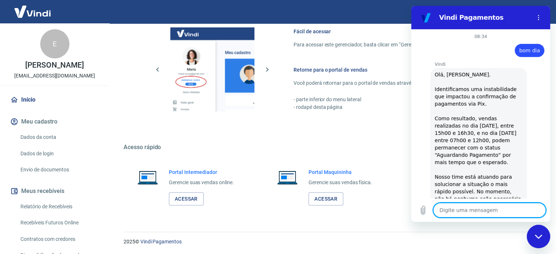 The image size is (556, 254). What do you see at coordinates (340, 172) in the screenshot?
I see `h6: Portal Maquininha` at bounding box center [340, 172].